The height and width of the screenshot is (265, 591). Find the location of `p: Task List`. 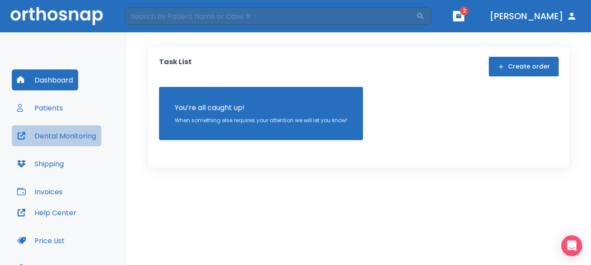

p: Task List is located at coordinates (175, 66).